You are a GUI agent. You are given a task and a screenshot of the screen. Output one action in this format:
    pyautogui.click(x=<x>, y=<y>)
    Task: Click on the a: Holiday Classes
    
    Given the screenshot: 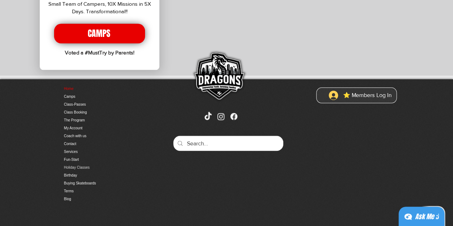 What is the action you would take?
    pyautogui.click(x=102, y=168)
    